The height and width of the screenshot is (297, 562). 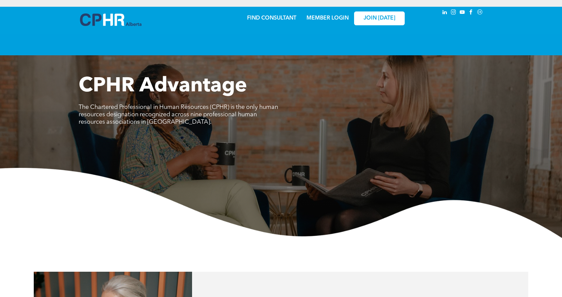 I want to click on span: CPHR Advantage, so click(x=163, y=86).